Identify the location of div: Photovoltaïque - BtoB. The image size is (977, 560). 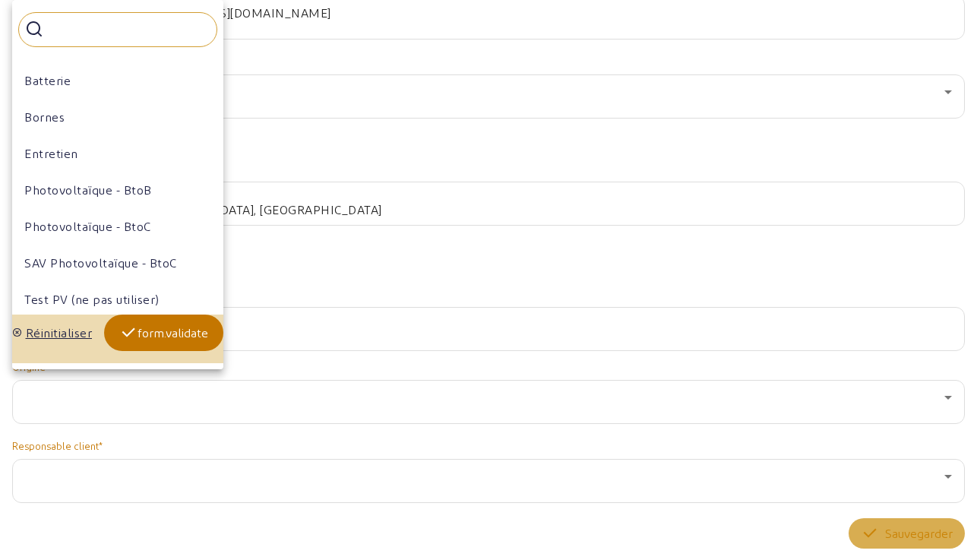
(88, 190).